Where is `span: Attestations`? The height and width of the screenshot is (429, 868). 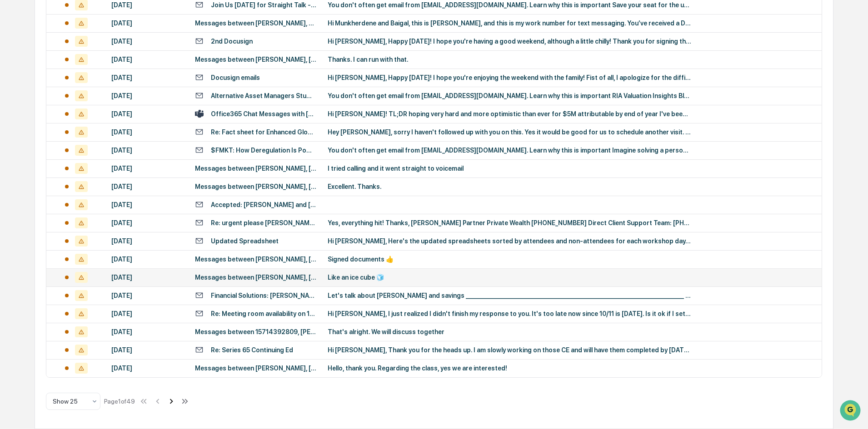
span: Attestations is located at coordinates (94, 190).